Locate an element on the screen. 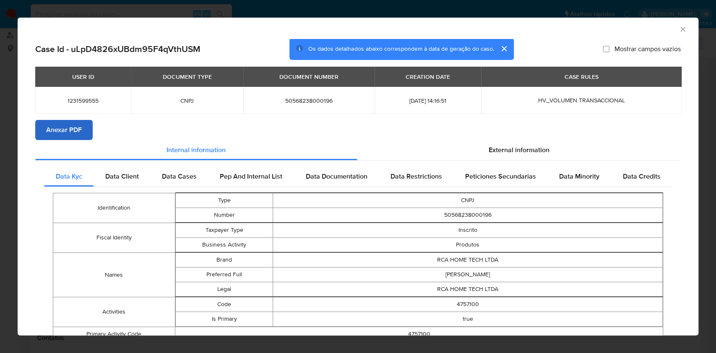  td: CNPJ is located at coordinates (468, 200).